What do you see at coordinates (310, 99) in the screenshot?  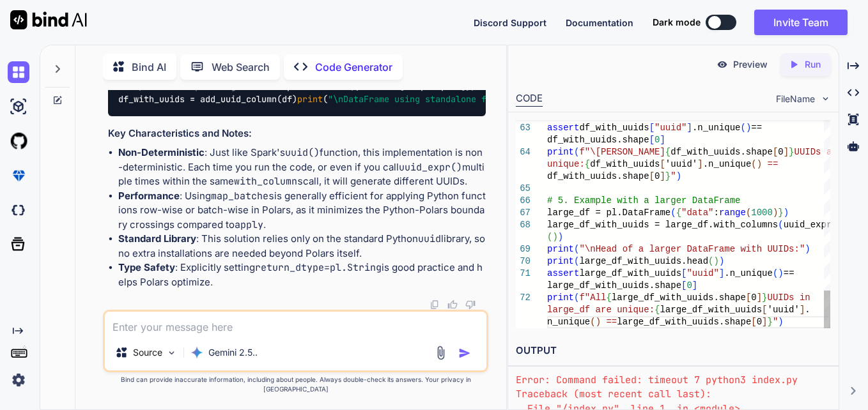 I see `span: print` at bounding box center [310, 99].